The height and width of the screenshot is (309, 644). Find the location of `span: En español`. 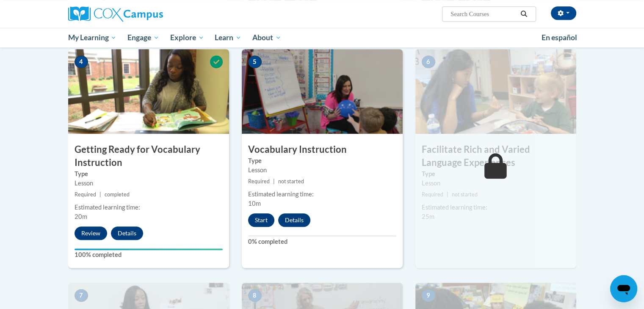

span: En español is located at coordinates (559, 37).